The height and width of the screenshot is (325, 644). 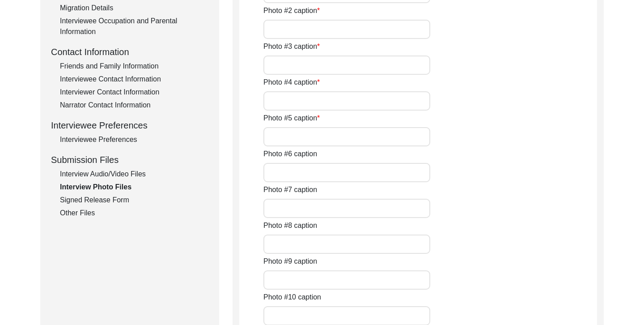 I want to click on label: Photo #2 caption, so click(x=291, y=11).